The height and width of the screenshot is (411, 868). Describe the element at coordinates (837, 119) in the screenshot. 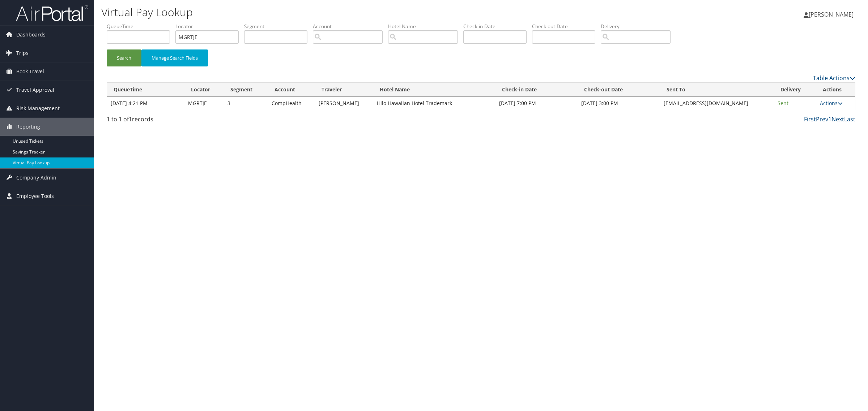

I see `a: Next` at that location.